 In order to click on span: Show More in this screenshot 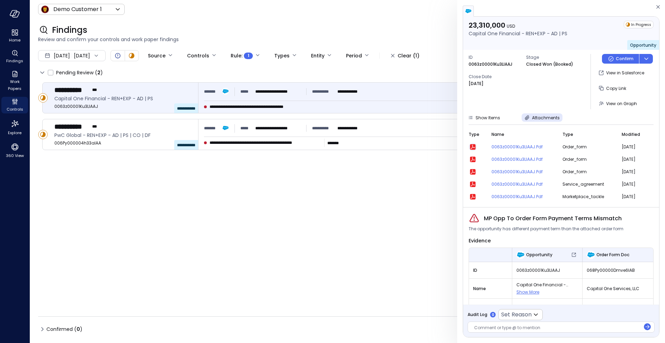, I will do `click(528, 292)`.